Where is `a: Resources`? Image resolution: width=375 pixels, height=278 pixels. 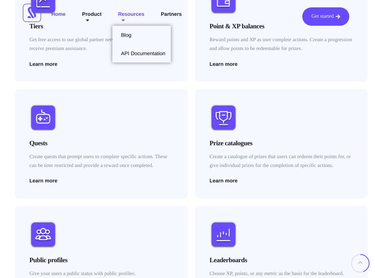 a: Resources is located at coordinates (131, 17).